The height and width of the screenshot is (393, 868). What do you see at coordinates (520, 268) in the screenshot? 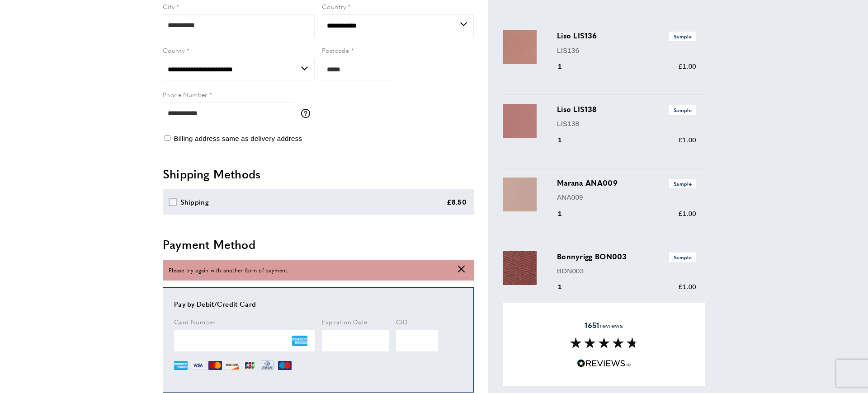
I see `img: Bonnyrigg BON003` at bounding box center [520, 268].